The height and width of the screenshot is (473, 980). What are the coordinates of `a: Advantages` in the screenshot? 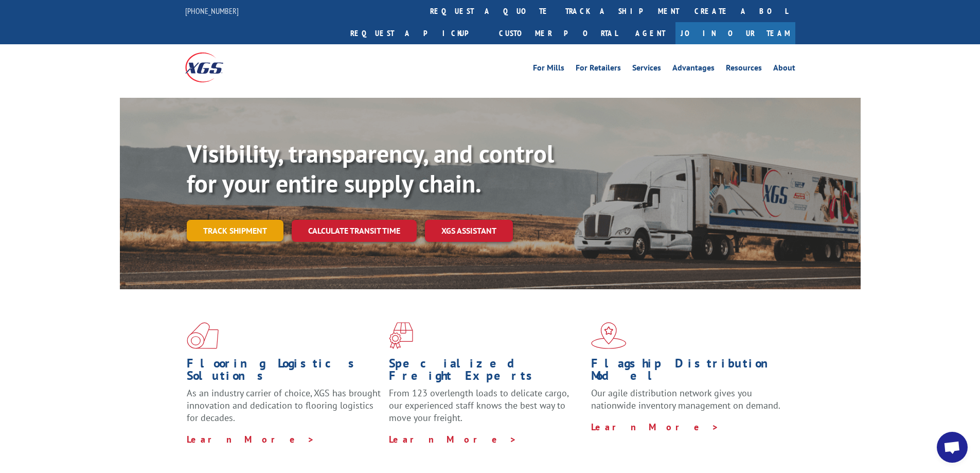 It's located at (693, 70).